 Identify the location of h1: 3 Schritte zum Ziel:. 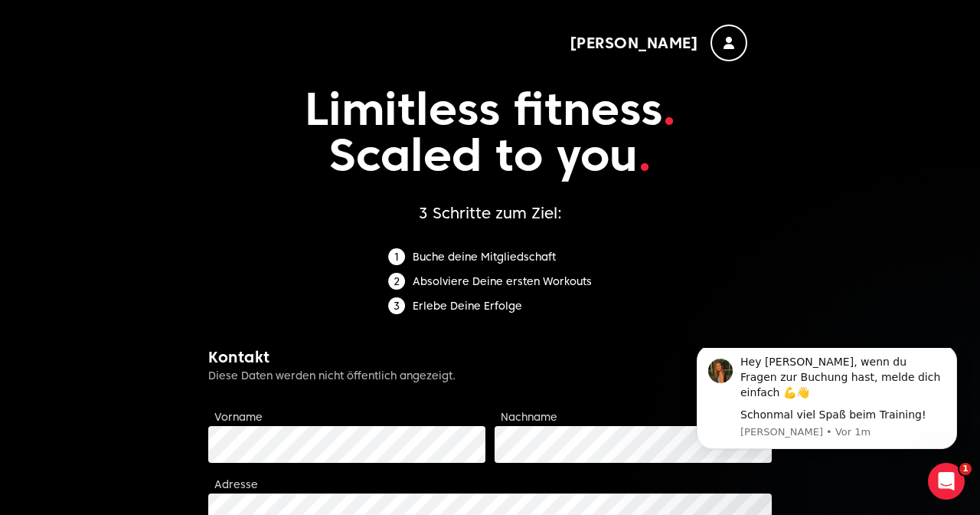
(490, 213).